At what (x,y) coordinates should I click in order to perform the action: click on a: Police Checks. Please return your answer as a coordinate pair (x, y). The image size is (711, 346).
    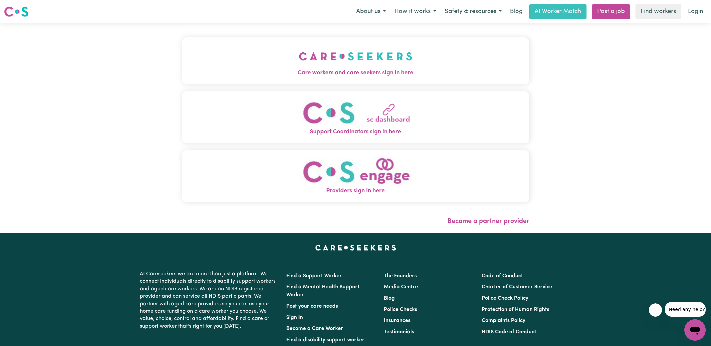
    Looking at the image, I should click on (401, 309).